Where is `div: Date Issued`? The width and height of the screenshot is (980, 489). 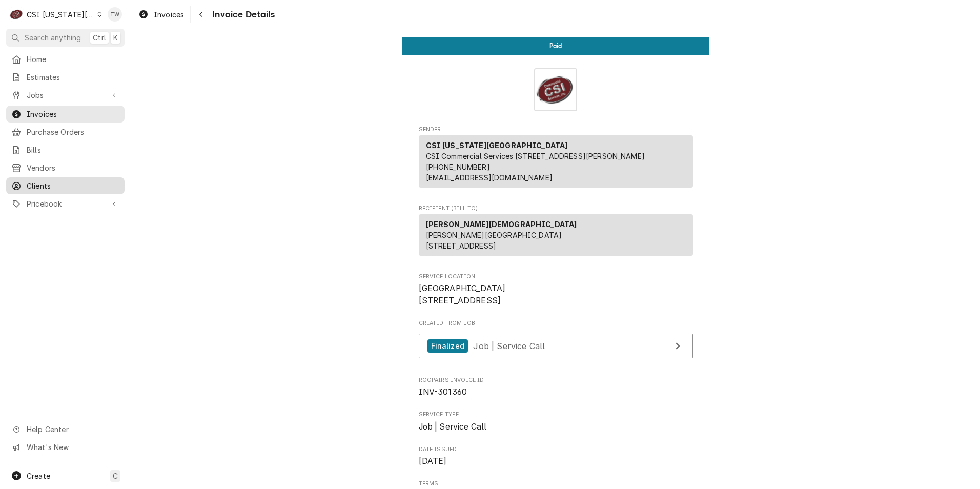 div: Date Issued is located at coordinates (555, 456).